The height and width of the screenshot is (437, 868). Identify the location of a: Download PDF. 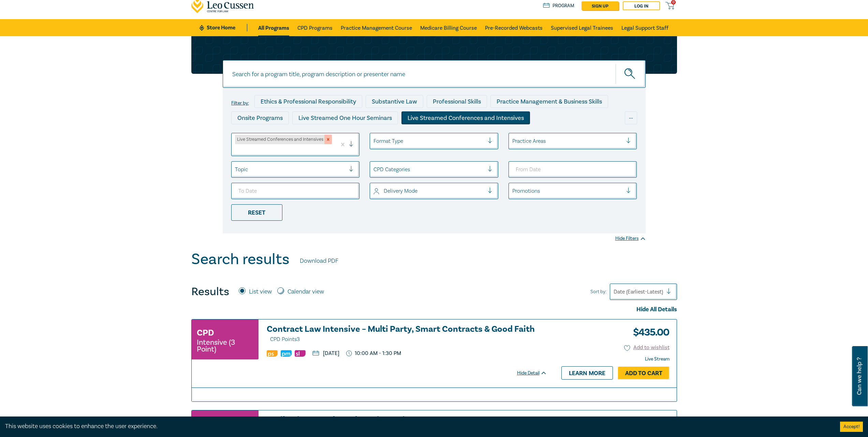
(319, 261).